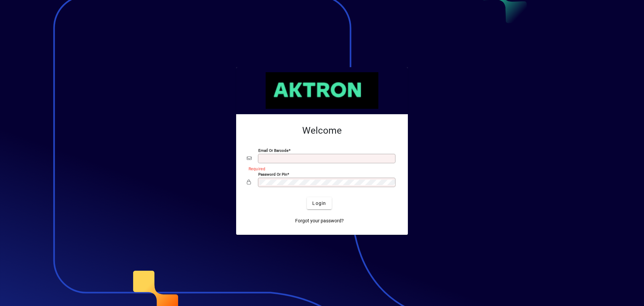  What do you see at coordinates (319, 203) in the screenshot?
I see `button: Login` at bounding box center [319, 203].